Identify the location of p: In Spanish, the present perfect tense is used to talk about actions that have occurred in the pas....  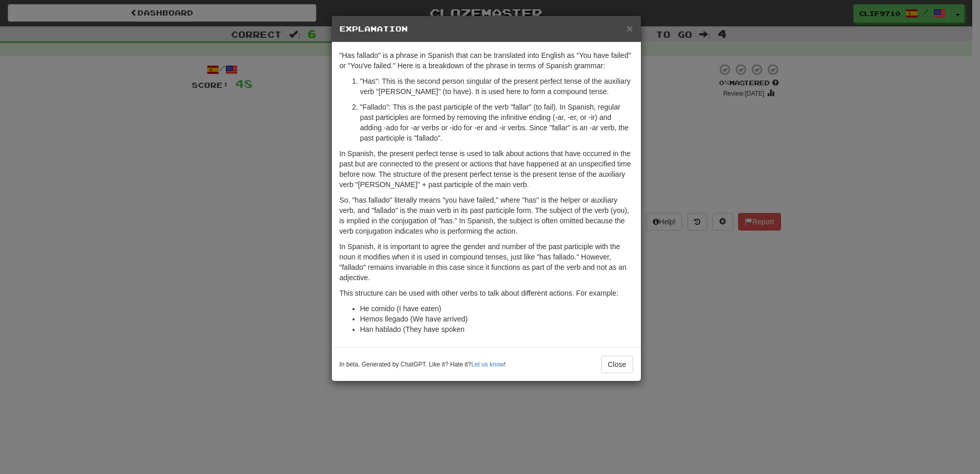
(486, 169).